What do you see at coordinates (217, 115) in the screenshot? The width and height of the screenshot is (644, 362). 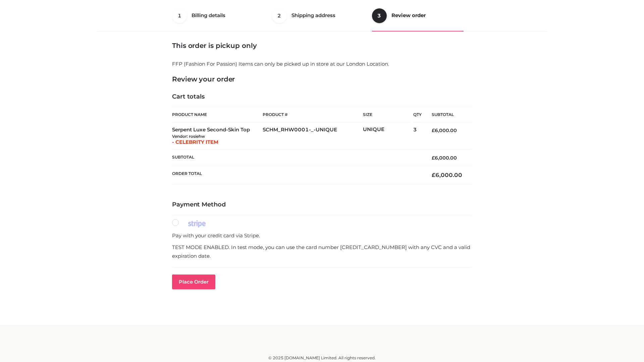 I see `th: Product Name` at bounding box center [217, 115].